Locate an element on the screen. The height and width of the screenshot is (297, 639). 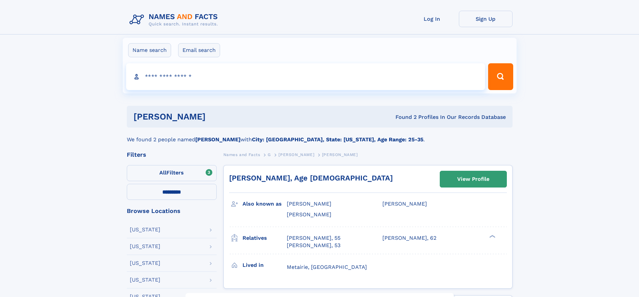
a: Sign Up is located at coordinates (485, 19).